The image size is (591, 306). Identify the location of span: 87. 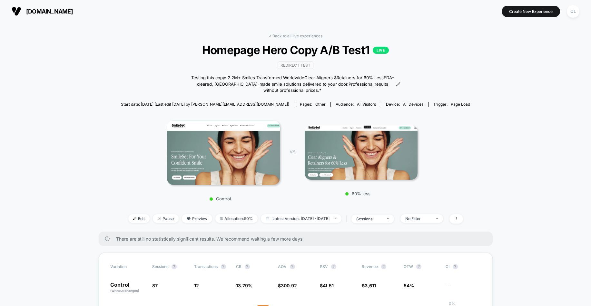
(155, 286).